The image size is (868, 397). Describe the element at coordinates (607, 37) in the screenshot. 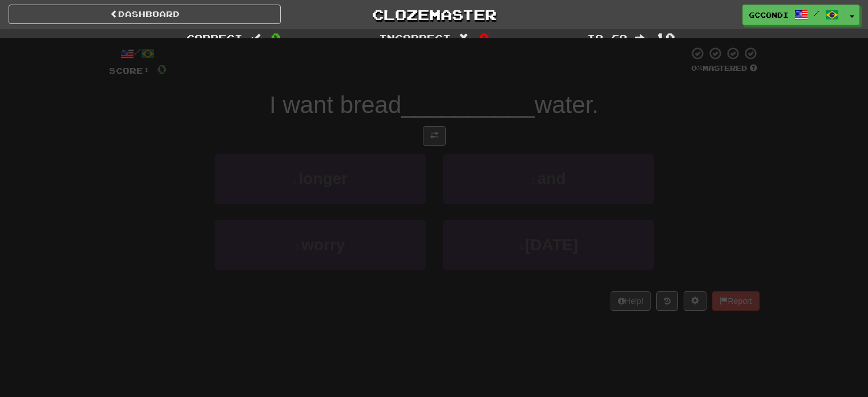

I see `span: To go` at that location.